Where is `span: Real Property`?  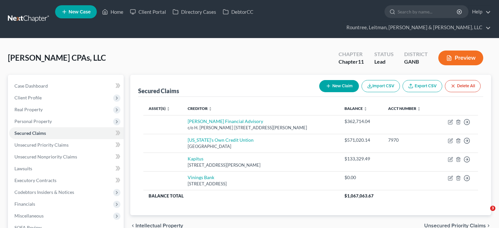
span: Real Property is located at coordinates (29, 109).